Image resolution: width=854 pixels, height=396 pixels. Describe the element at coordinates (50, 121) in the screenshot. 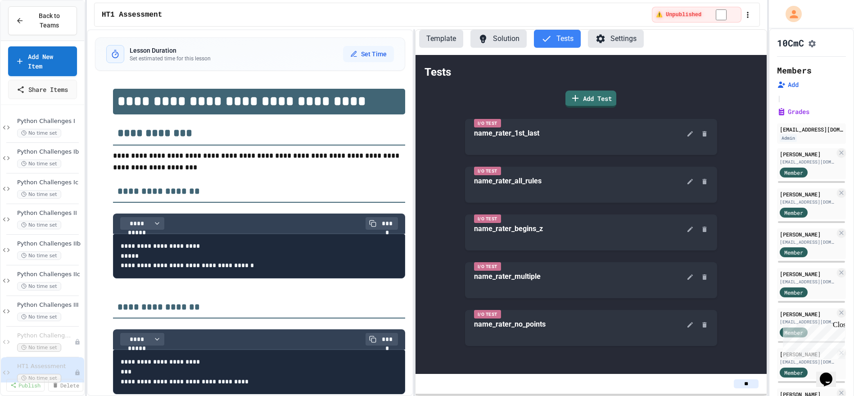

I see `span: Python Challenges I` at that location.